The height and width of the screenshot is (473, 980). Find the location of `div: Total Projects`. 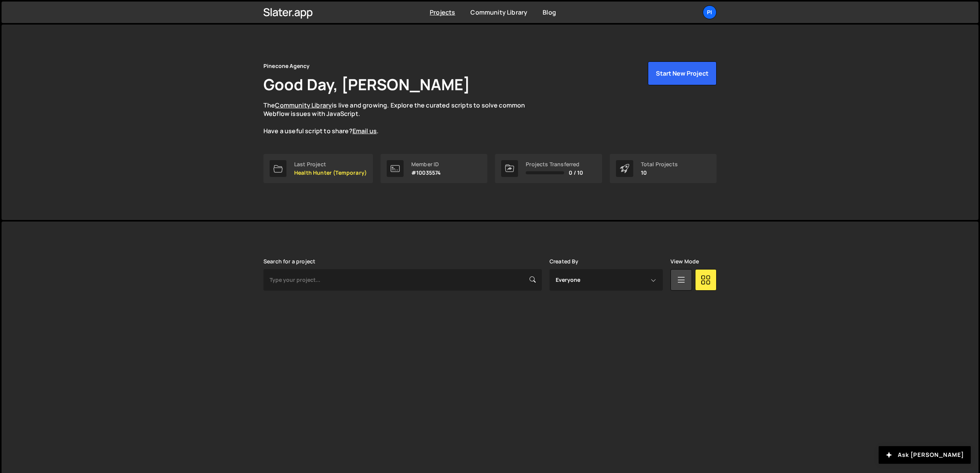

div: Total Projects is located at coordinates (659, 164).